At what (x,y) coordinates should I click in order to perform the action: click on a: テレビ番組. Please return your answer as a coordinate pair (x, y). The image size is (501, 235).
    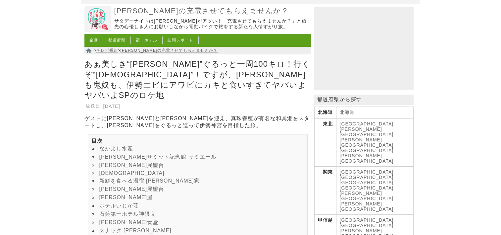
    Looking at the image, I should click on (107, 50).